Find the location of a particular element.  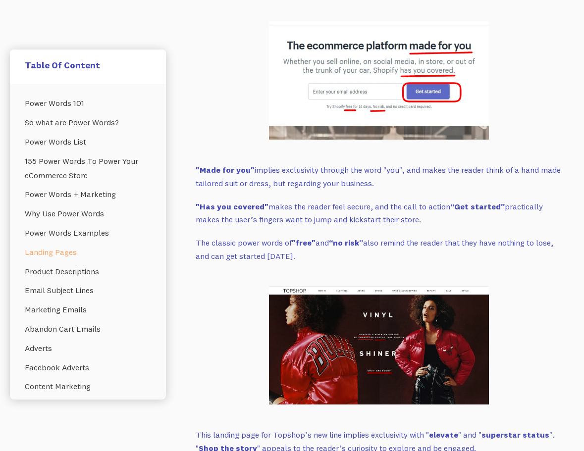

a: Content Marketing is located at coordinates (88, 387).